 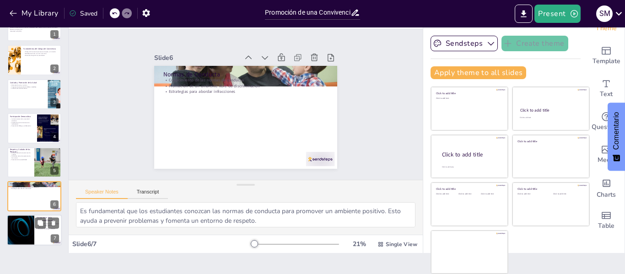 I want to click on span: Media, so click(x=607, y=160).